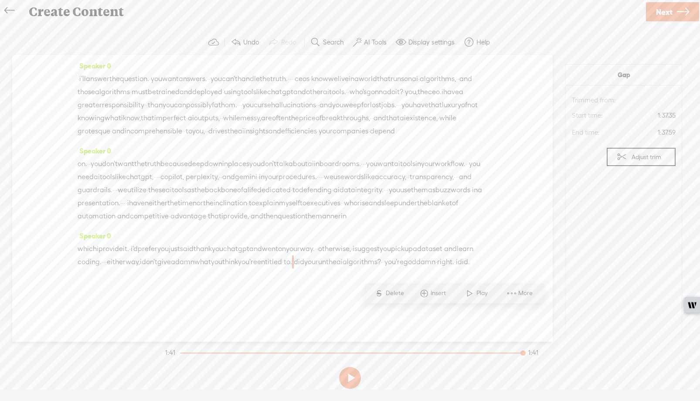 This screenshot has width=700, height=401. What do you see at coordinates (251, 42) in the screenshot?
I see `label: Undo` at bounding box center [251, 42].